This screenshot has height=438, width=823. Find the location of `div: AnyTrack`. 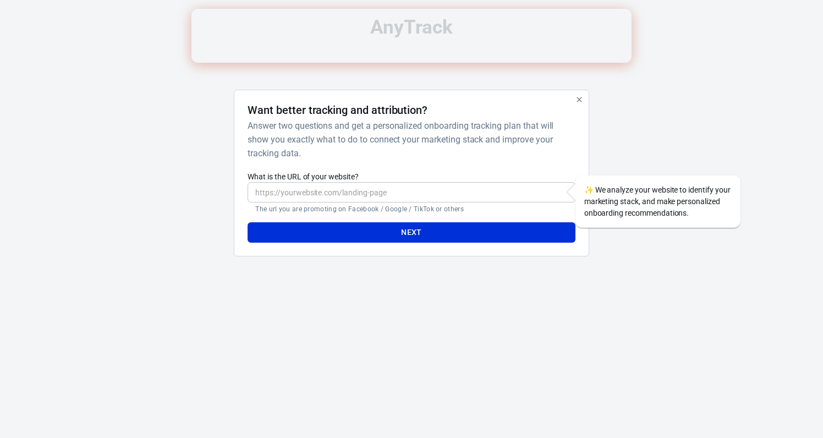

div: AnyTrack is located at coordinates (412, 27).